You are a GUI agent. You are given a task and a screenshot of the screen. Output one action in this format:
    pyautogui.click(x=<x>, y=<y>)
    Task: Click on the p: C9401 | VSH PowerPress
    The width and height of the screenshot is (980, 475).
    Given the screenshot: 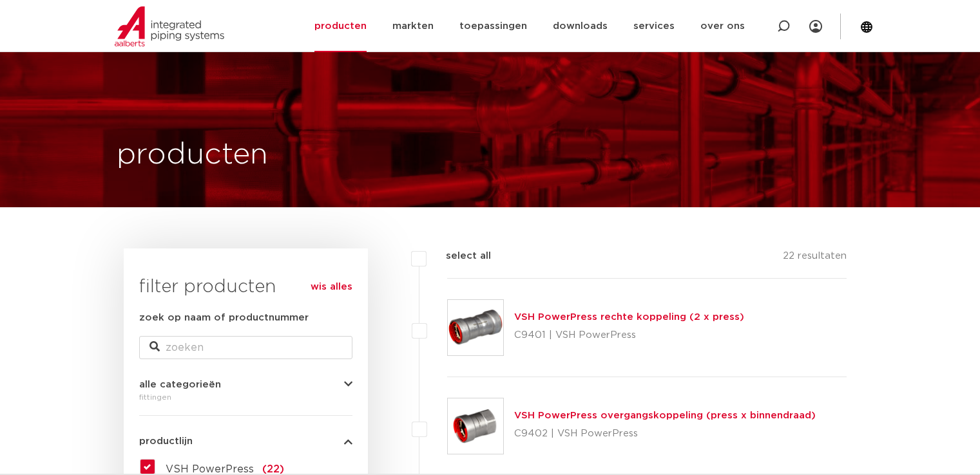 What is the action you would take?
    pyautogui.click(x=629, y=335)
    